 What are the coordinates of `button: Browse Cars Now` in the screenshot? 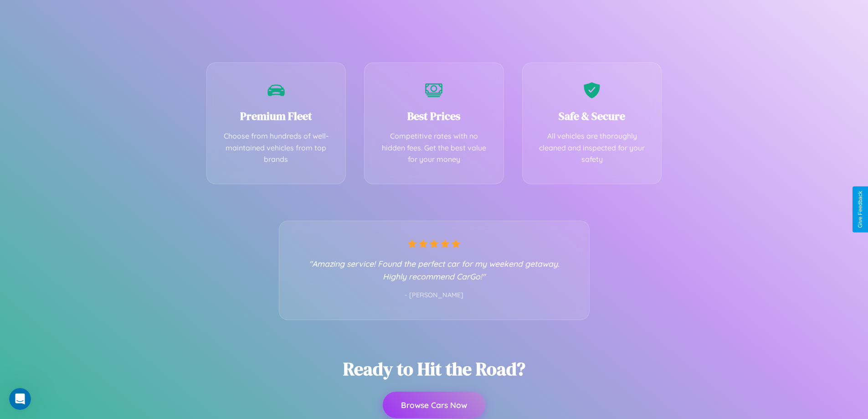 It's located at (434, 404).